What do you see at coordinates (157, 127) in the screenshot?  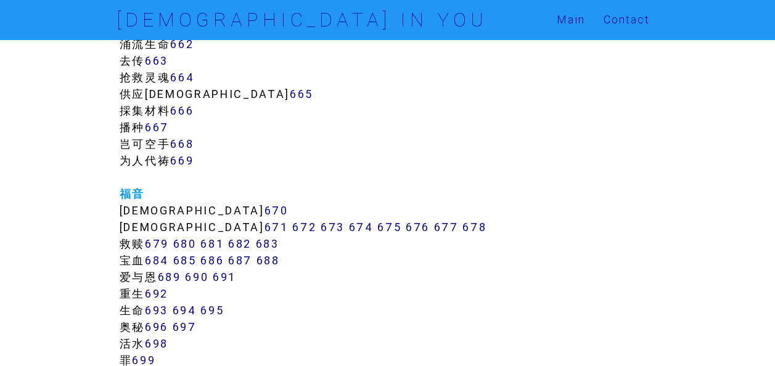 I see `a: 667` at bounding box center [157, 127].